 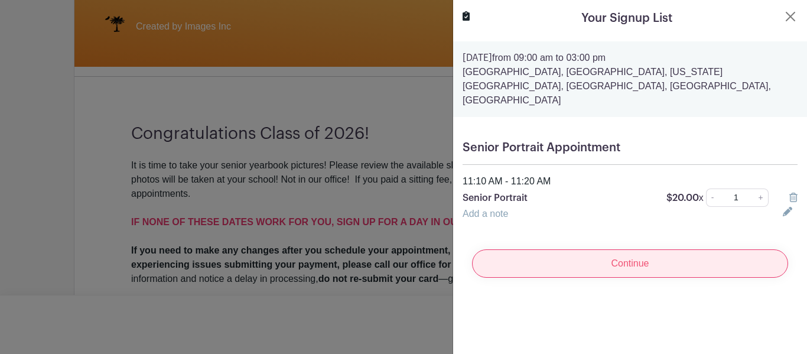 What do you see at coordinates (685, 198) in the screenshot?
I see `p: $20.00` at bounding box center [685, 198].